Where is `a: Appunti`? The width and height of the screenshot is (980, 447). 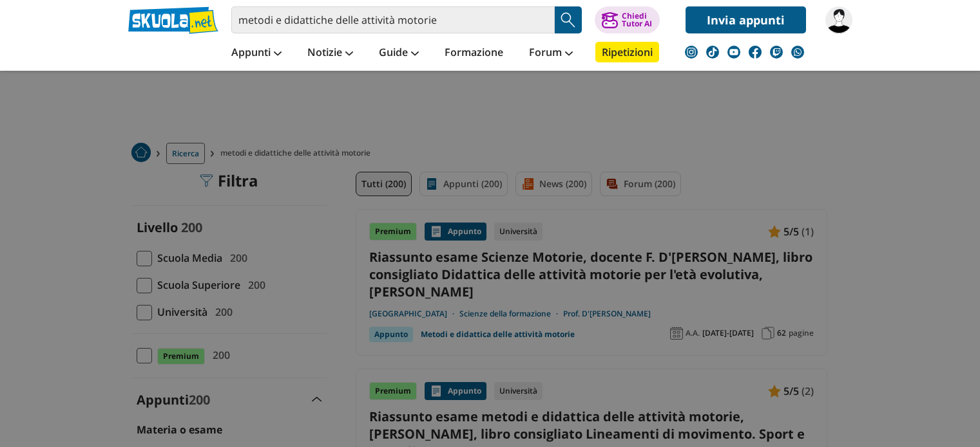 a: Appunti is located at coordinates (256, 53).